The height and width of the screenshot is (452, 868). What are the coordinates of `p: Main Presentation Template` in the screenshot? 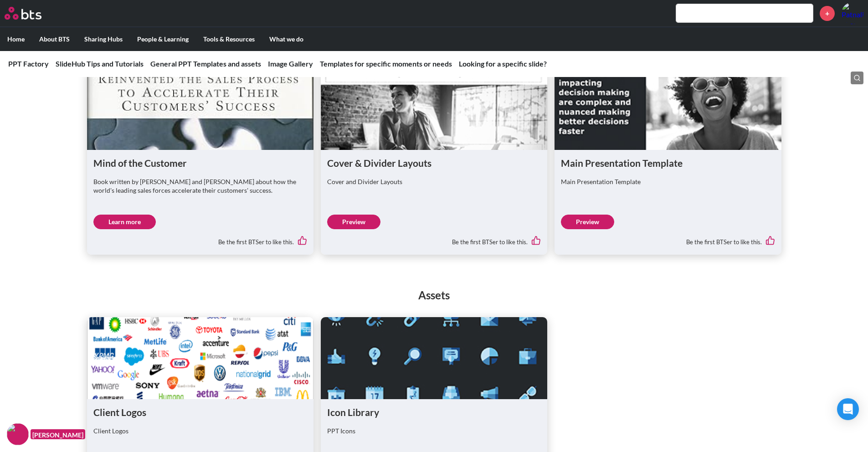 It's located at (667, 182).